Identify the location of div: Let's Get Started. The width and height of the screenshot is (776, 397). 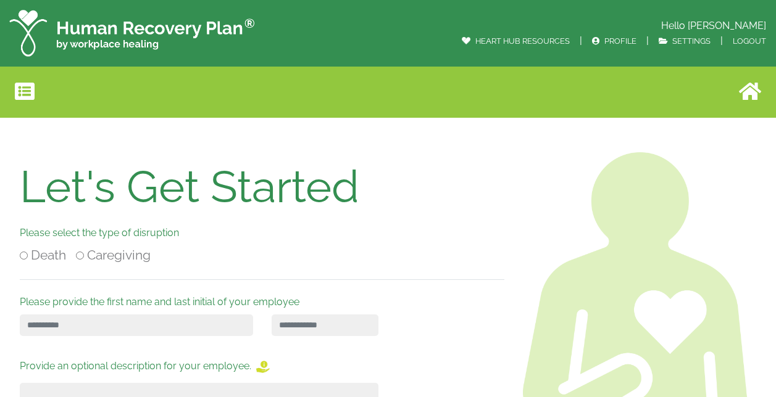
(262, 187).